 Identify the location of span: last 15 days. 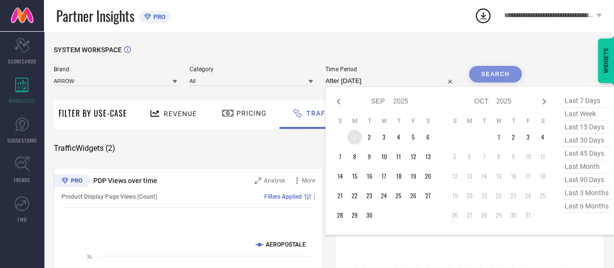
(587, 127).